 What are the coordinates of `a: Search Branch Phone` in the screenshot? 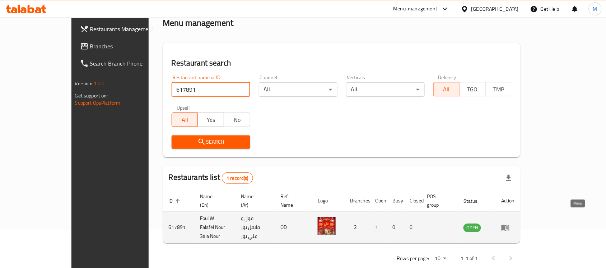 It's located at (123, 63).